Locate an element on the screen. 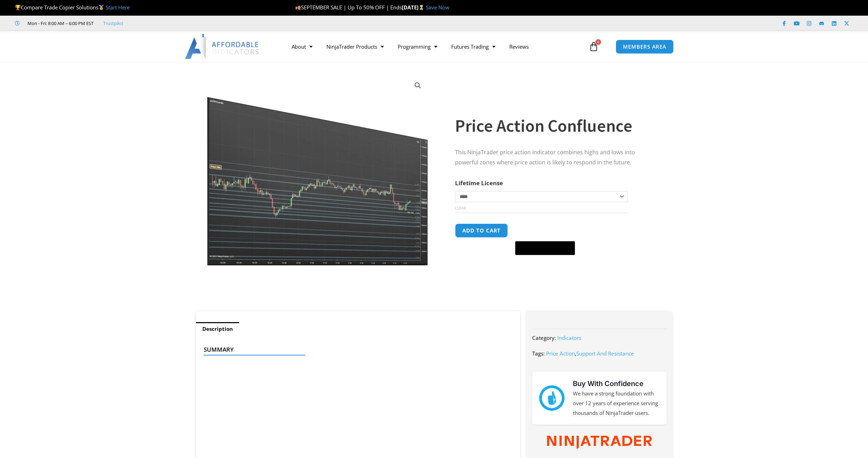 Image resolution: width=868 pixels, height=458 pixels. a: Price Action is located at coordinates (560, 353).